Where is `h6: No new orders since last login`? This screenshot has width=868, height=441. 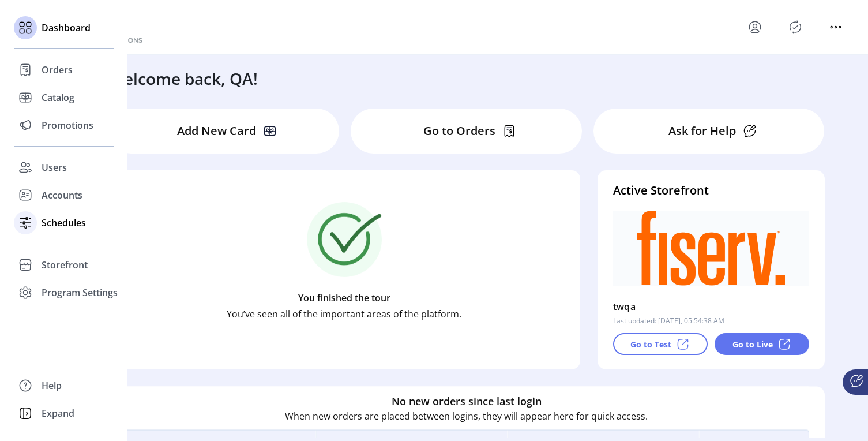
h6: No new orders since last login is located at coordinates (467, 401).